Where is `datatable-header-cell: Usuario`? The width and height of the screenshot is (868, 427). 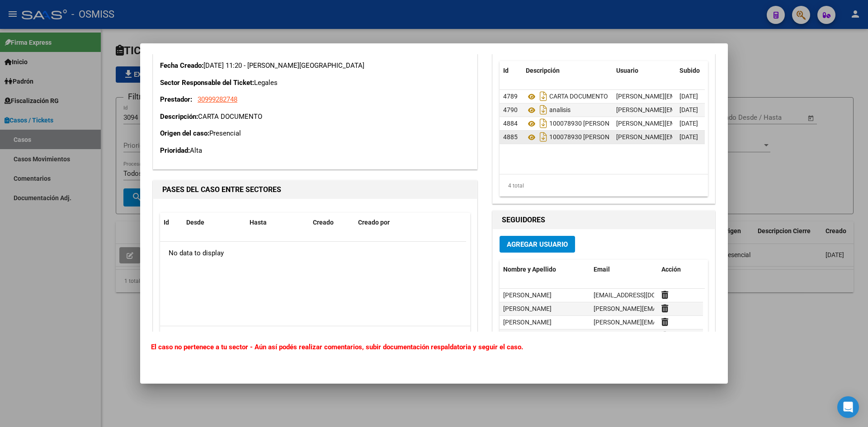 datatable-header-cell: Usuario is located at coordinates (644, 70).